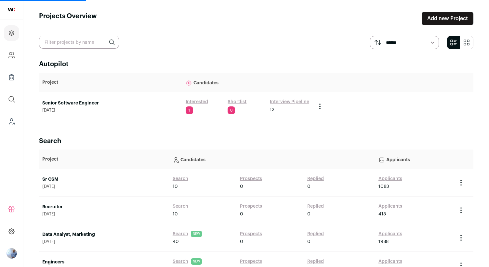 The width and height of the screenshot is (489, 267). I want to click on span: 1988, so click(383, 242).